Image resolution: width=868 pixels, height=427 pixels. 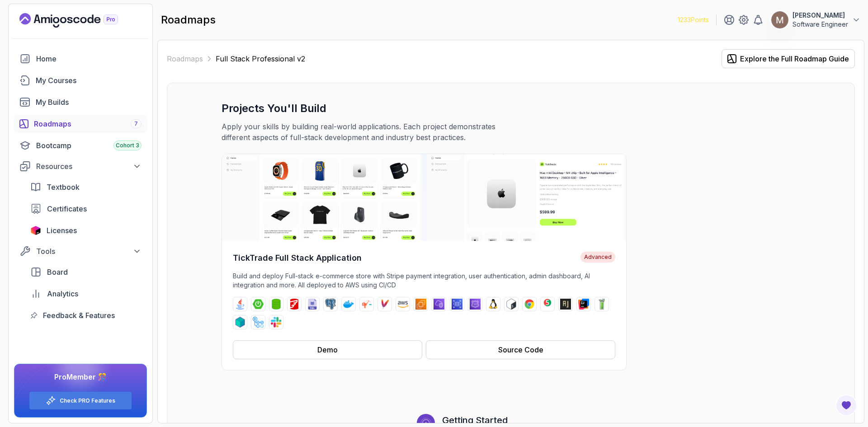 What do you see at coordinates (86, 209) in the screenshot?
I see `a: certificates` at bounding box center [86, 209].